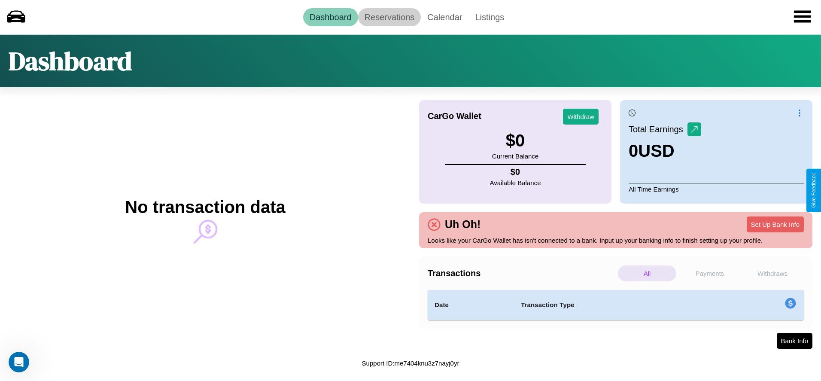 The image size is (821, 381). Describe the element at coordinates (515, 140) in the screenshot. I see `h3: $ 0` at that location.